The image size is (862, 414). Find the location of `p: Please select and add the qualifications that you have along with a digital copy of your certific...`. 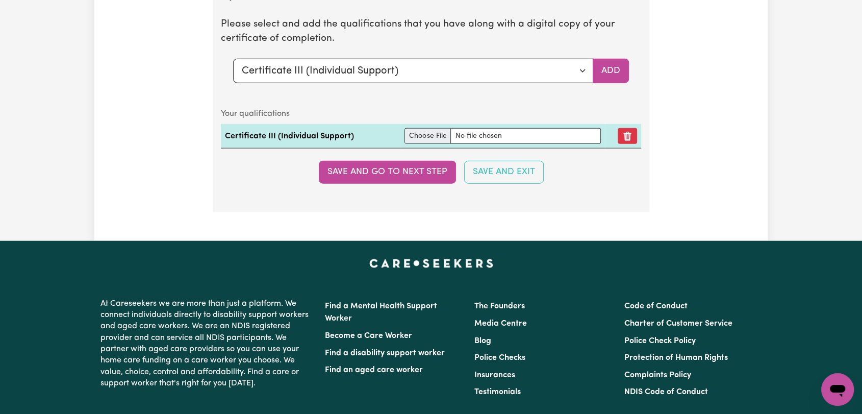

p: Please select and add the qualifications that you have along with a digital copy of your certific... is located at coordinates (431, 32).